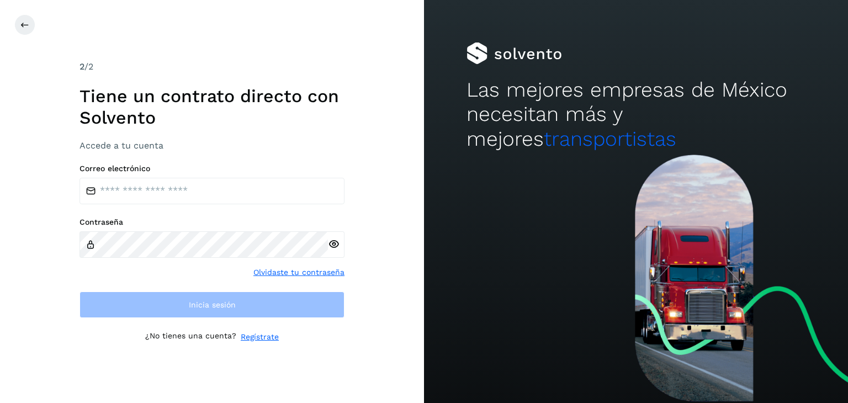  I want to click on a: Olvidaste tu contraseña, so click(299, 272).